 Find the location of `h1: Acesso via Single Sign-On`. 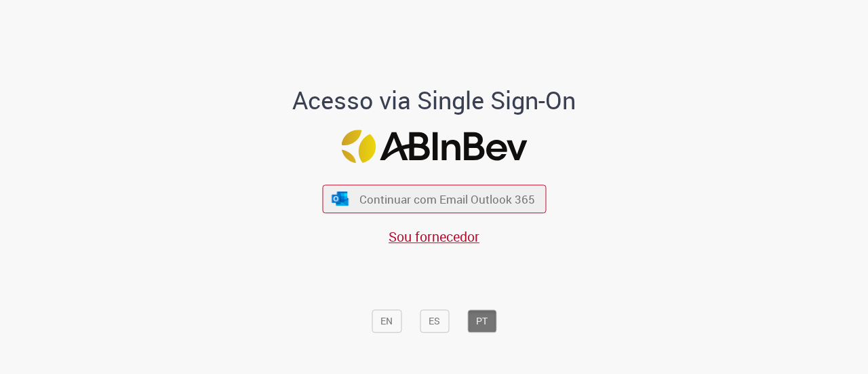

h1: Acesso via Single Sign-On is located at coordinates (434, 100).